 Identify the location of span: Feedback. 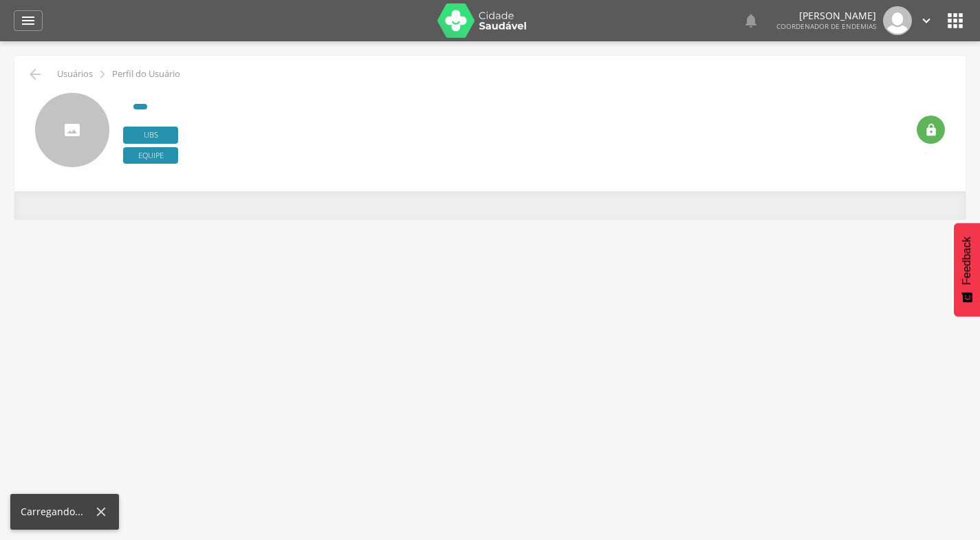
(968, 261).